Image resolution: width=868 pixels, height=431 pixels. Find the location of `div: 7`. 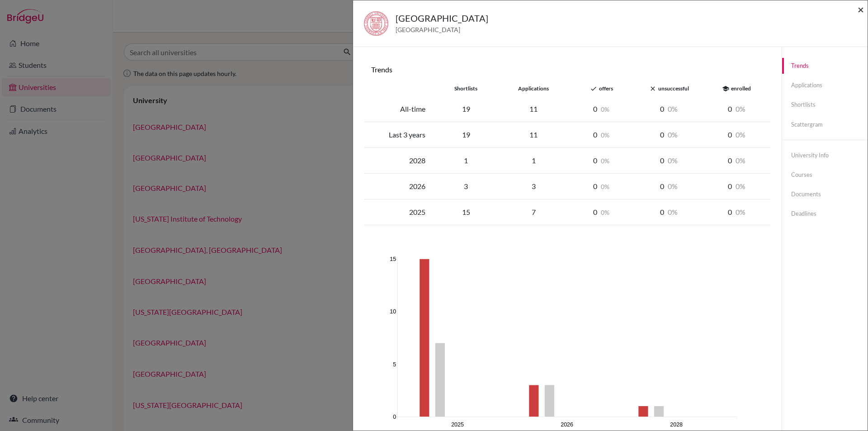

div: 7 is located at coordinates (533, 212).